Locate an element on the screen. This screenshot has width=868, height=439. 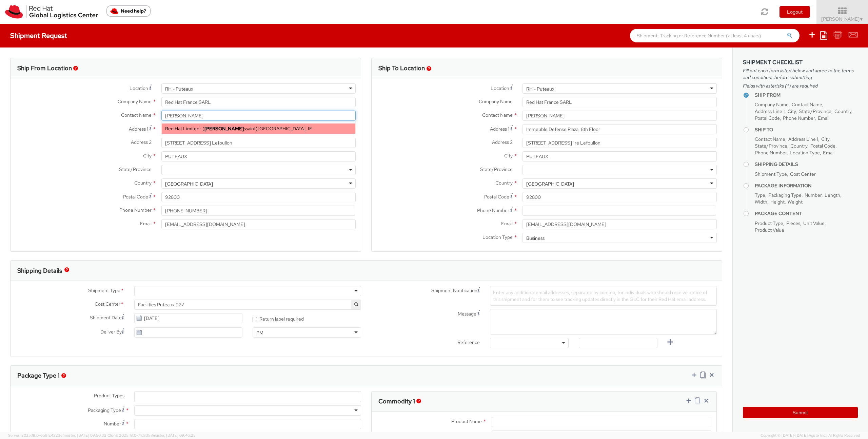
span: Enter any additional email addresses, separated by comma, for individuals who should receive noti... is located at coordinates (600, 296).